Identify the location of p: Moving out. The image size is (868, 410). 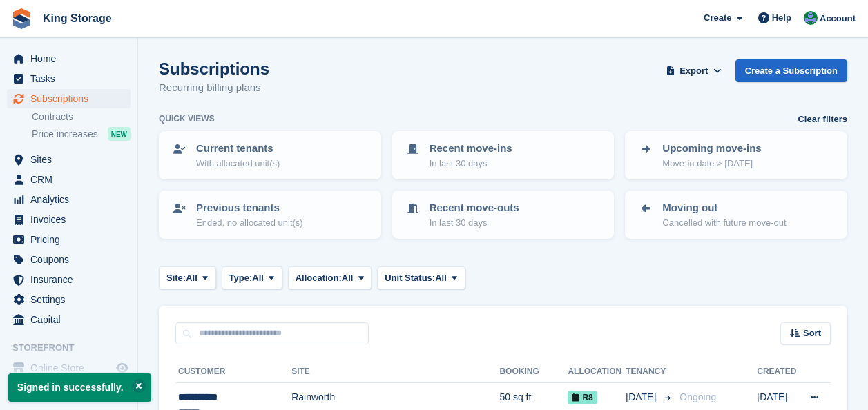
(723, 208).